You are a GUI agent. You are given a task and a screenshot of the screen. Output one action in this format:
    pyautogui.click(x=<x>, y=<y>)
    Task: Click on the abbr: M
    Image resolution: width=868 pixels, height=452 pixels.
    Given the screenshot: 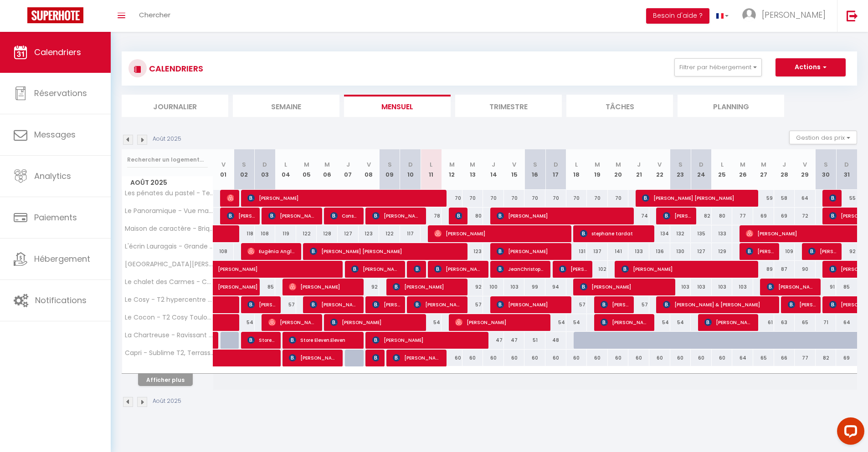 What is the action you would take?
    pyautogui.click(x=327, y=164)
    